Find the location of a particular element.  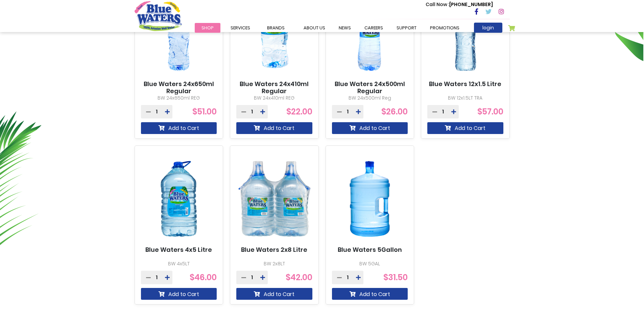

span: $42.00 is located at coordinates (299, 277).